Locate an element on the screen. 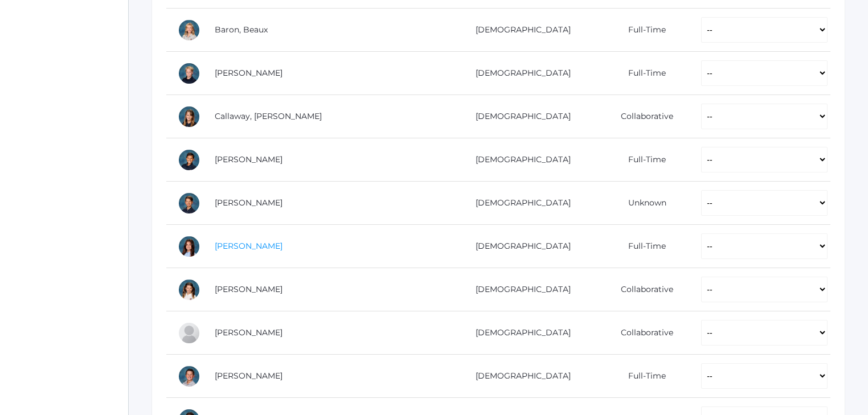 This screenshot has width=868, height=415. div: Eli Henry is located at coordinates (189, 333).